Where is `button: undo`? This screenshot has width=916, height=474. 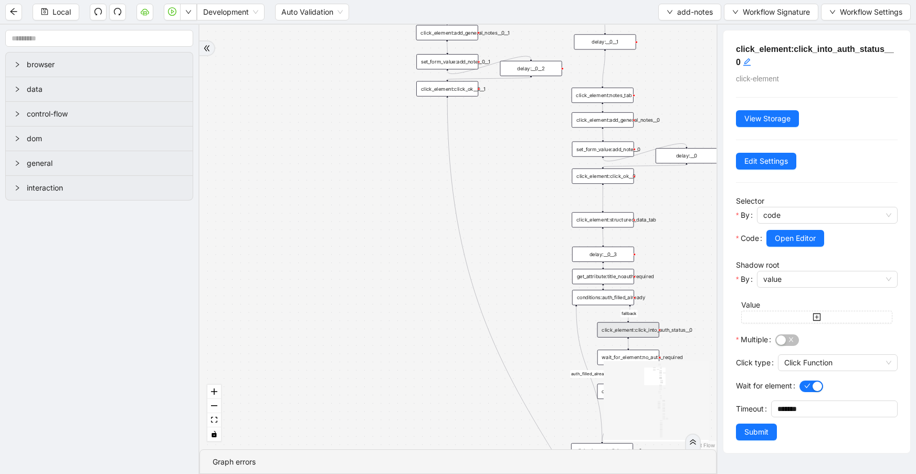
button: undo is located at coordinates (98, 12).